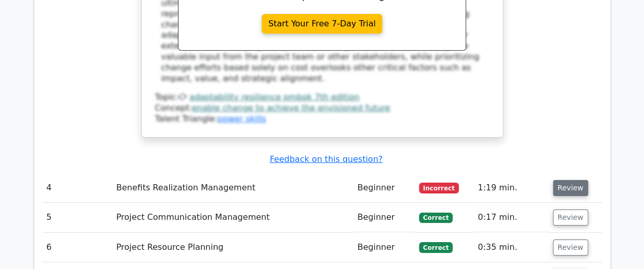 This screenshot has width=644, height=269. Describe the element at coordinates (322, 97) in the screenshot. I see `div: Topic:` at that location.